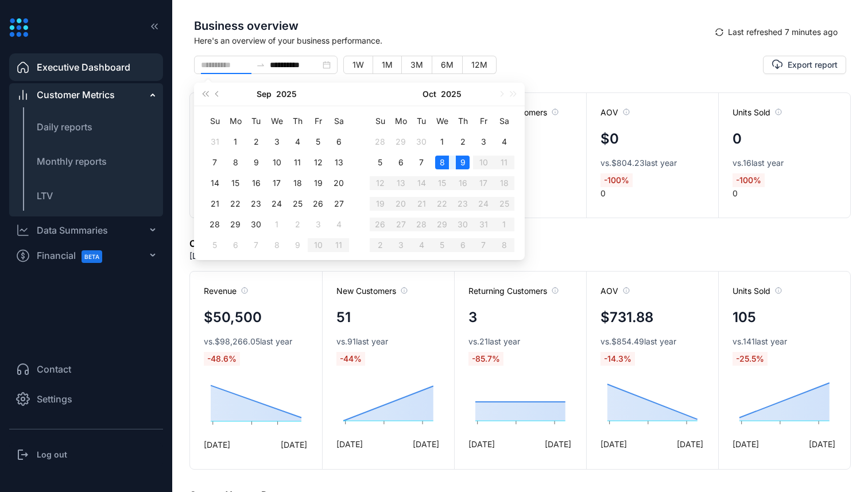 The width and height of the screenshot is (868, 492). I want to click on td: 2025-09-02, so click(256, 142).